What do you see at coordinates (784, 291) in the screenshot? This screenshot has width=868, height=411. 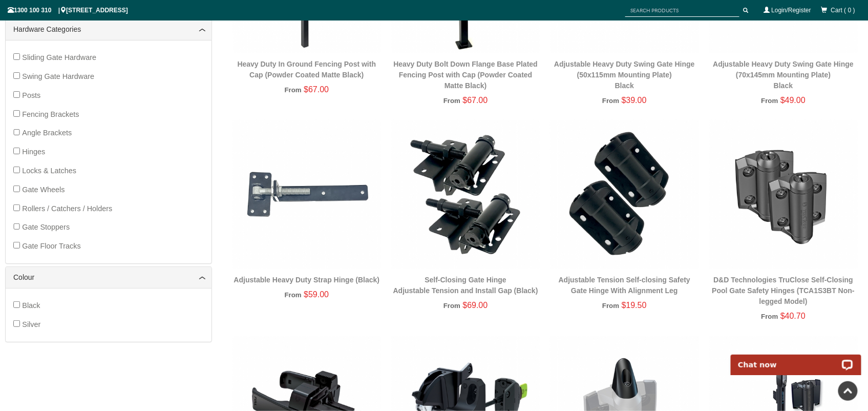 I see `a: D&D Technologies TruClose Self-Closing Pool Gate Safety Hinges (TCA1S3BT Non-legged Model)` at bounding box center [784, 291].